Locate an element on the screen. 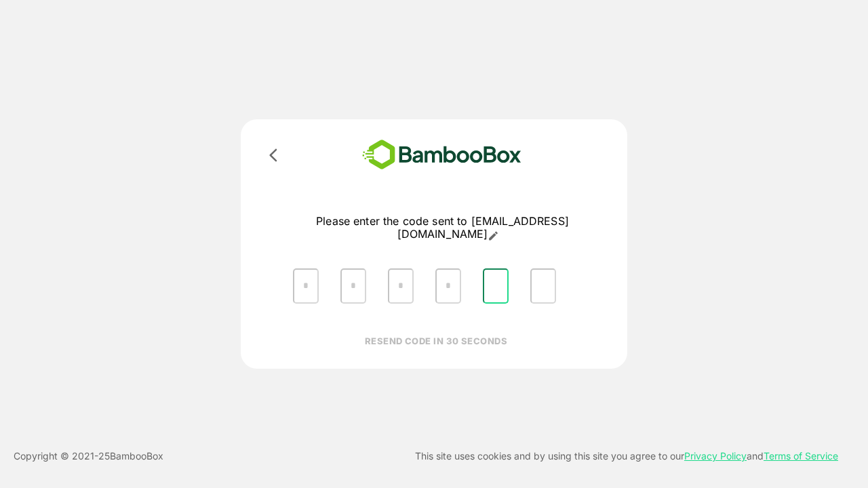 Image resolution: width=868 pixels, height=488 pixels. p: This site uses cookies and by using this site you agree to our and is located at coordinates (627, 456).